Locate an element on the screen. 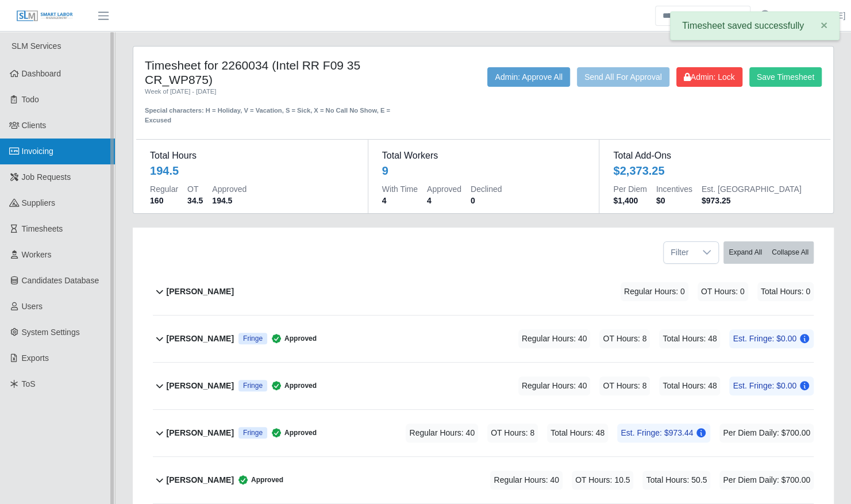  input: Search is located at coordinates (703, 16).